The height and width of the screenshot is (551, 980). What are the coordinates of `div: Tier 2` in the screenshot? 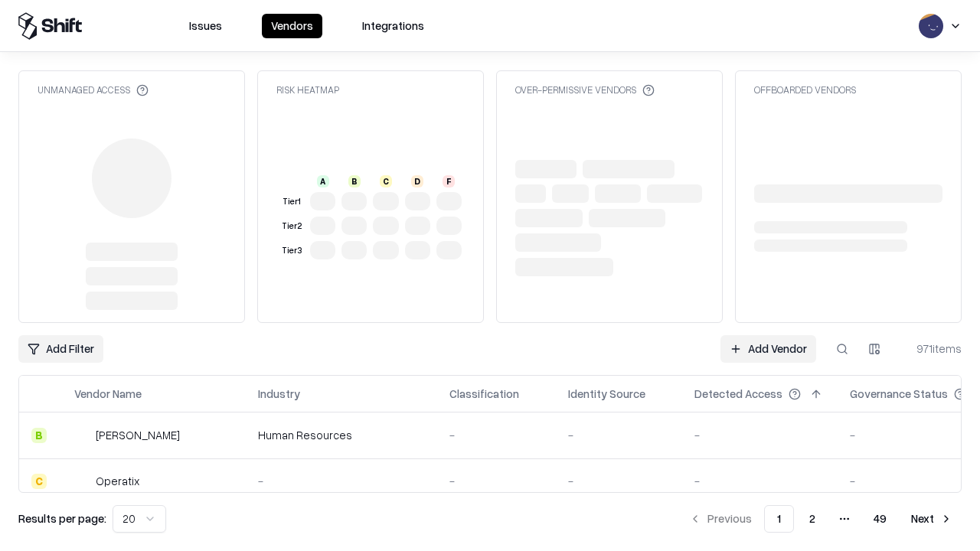 It's located at (291, 225).